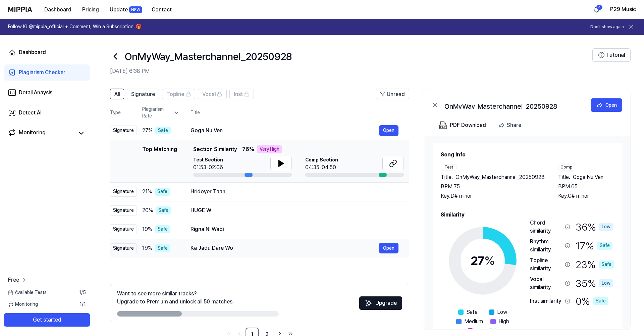 The height and width of the screenshot is (336, 644). I want to click on a: Detect AI, so click(47, 113).